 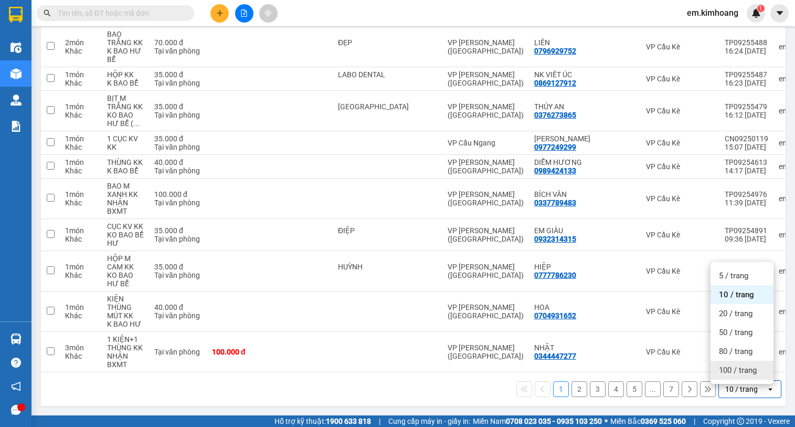 What do you see at coordinates (373, 43) in the screenshot?
I see `div: ĐẸP` at bounding box center [373, 43].